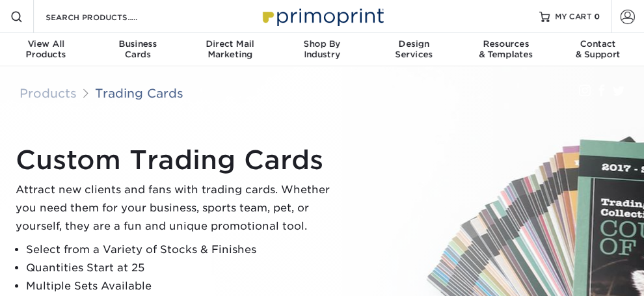 The image size is (644, 296). What do you see at coordinates (107, 17) in the screenshot?
I see `input: SEARCH PRODUCTS.....` at bounding box center [107, 17].